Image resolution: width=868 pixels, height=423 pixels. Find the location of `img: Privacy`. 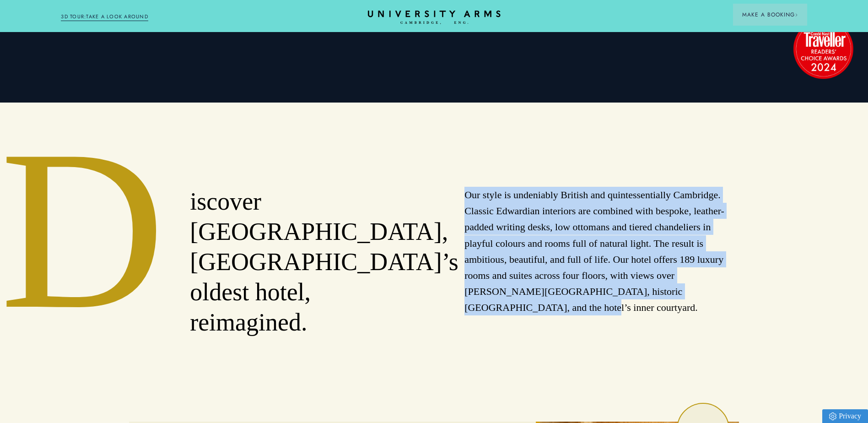

img: Privacy is located at coordinates (833, 416).